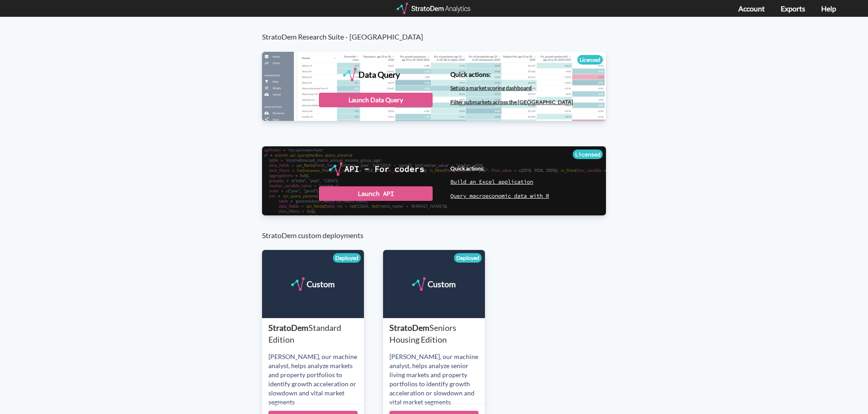  Describe the element at coordinates (751, 8) in the screenshot. I see `a: Account` at that location.